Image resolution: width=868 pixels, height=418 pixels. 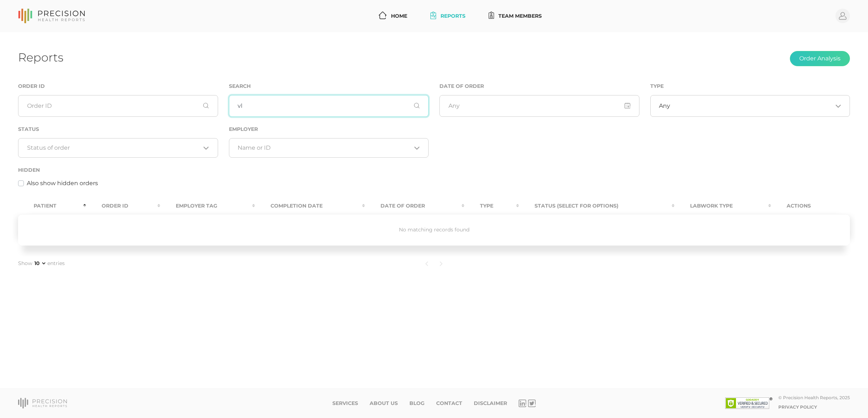 What do you see at coordinates (797, 407) in the screenshot?
I see `a: Privacy Policy` at bounding box center [797, 407].